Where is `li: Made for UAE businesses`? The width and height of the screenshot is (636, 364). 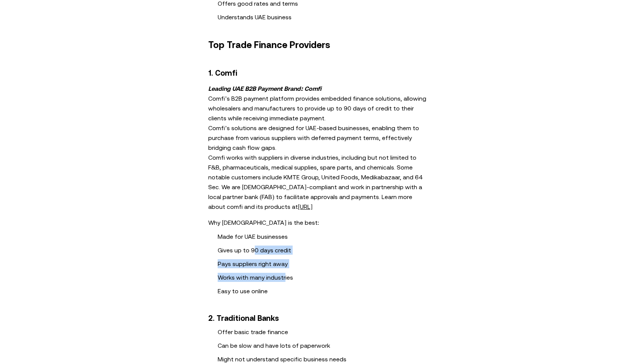
li: Made for UAE businesses is located at coordinates (327, 237).